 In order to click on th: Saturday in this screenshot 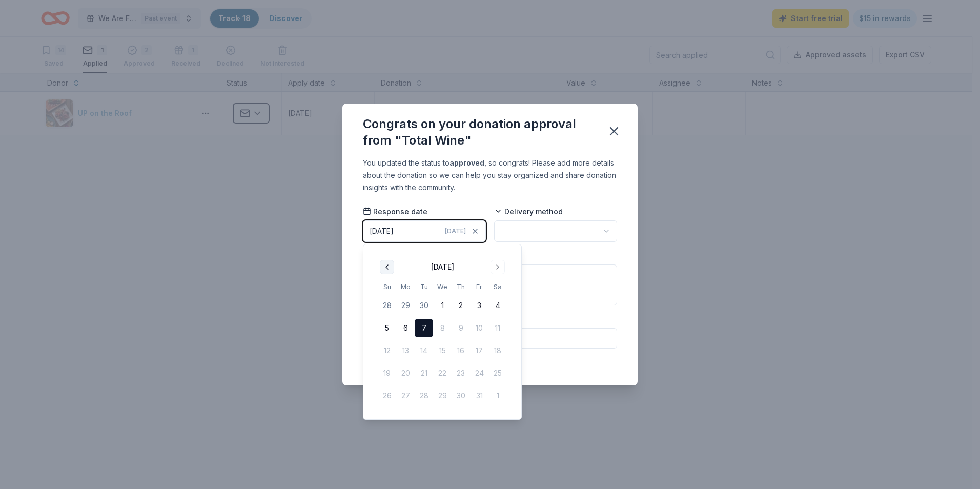, I will do `click(498, 286)`.